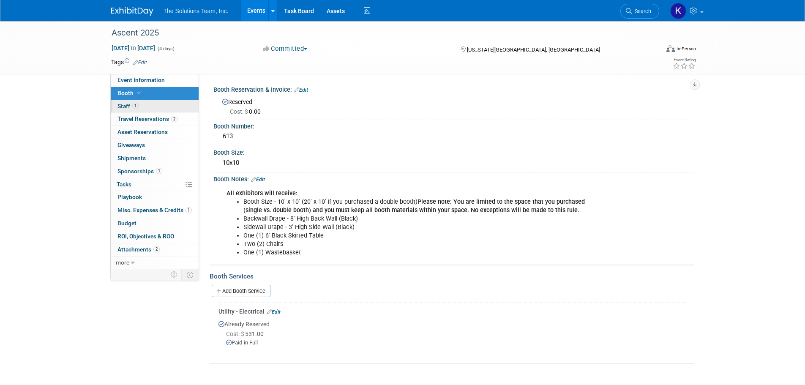 This screenshot has width=805, height=385. What do you see at coordinates (453, 311) in the screenshot?
I see `div: Utility - Electrical` at bounding box center [453, 311].